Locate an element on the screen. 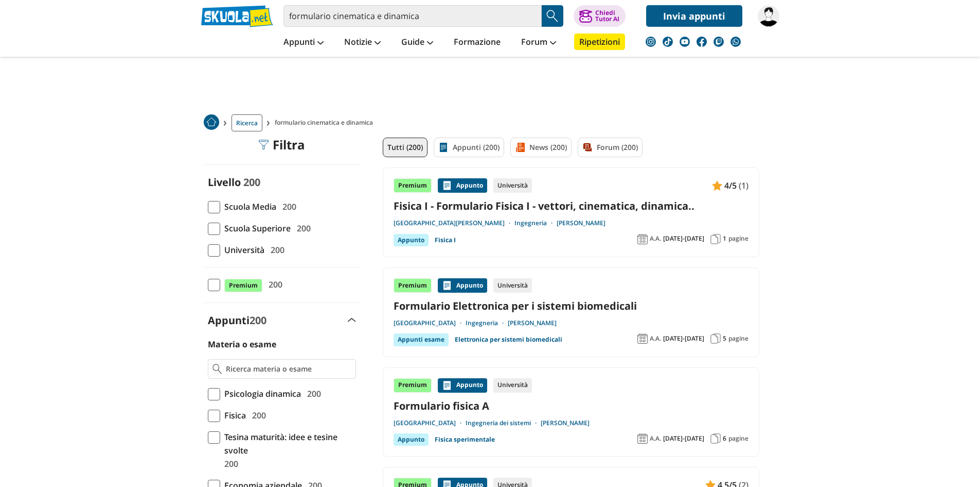 Image resolution: width=980 pixels, height=487 pixels. label: Materia o esame is located at coordinates (242, 344).